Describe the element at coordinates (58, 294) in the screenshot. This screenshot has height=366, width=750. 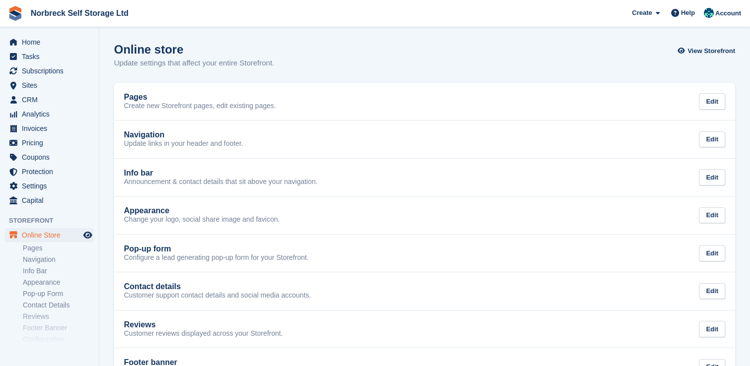
I see `a: Pop-up Form` at that location.